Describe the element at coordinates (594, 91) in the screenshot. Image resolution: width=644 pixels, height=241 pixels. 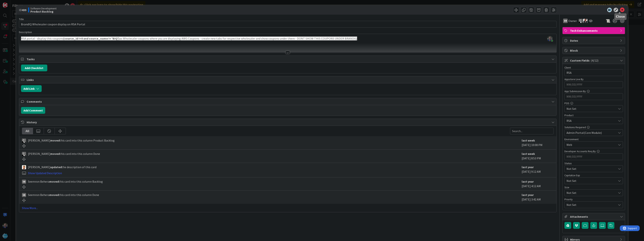
I see `div: App Submission By` at that location.